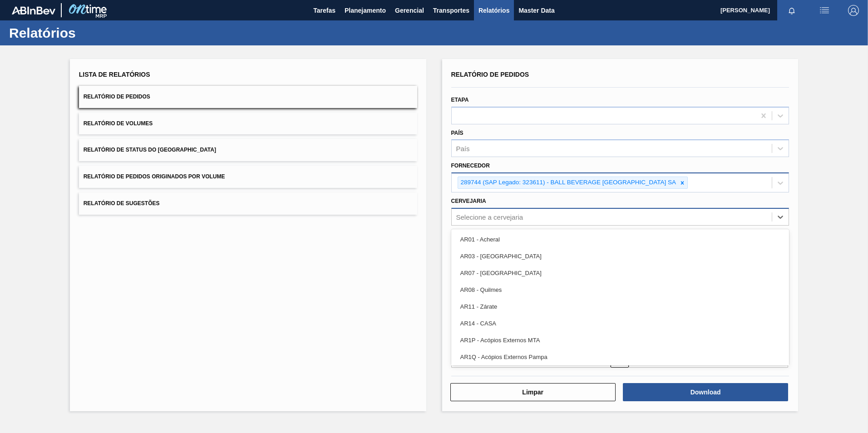 The width and height of the screenshot is (868, 433). Describe the element at coordinates (469, 201) in the screenshot. I see `label: Cervejaria` at that location.